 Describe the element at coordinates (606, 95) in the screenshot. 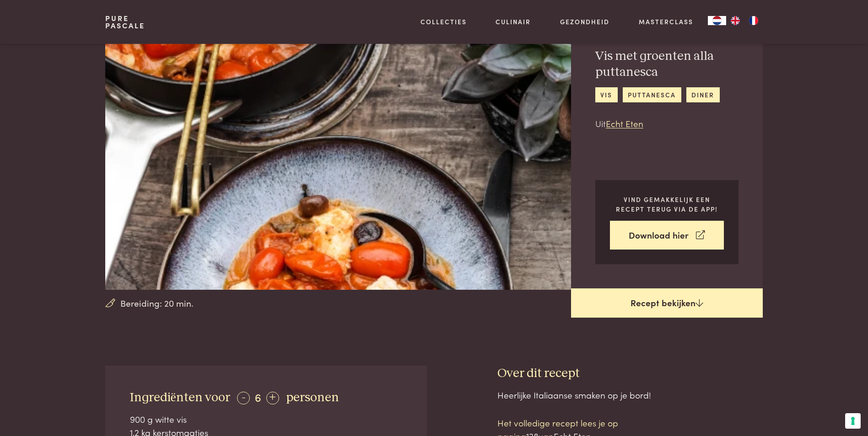

I see `a: vis` at that location.